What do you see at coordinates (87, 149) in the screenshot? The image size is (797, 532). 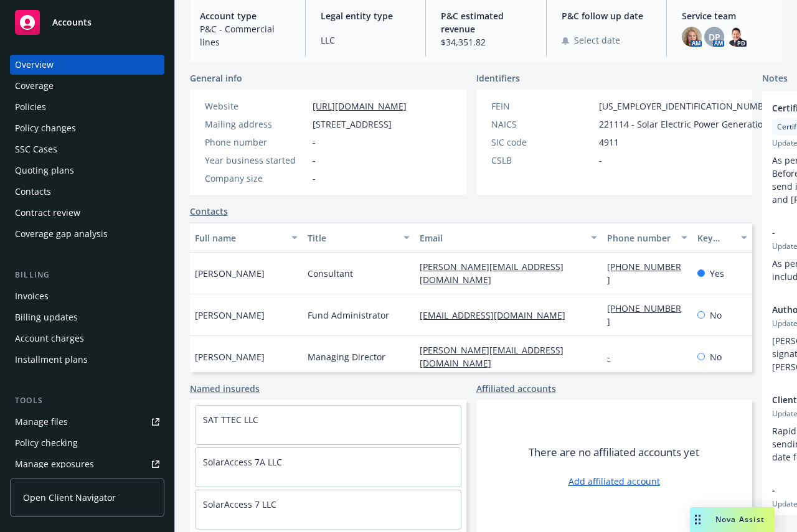 I see `a: SSC Cases` at bounding box center [87, 149].